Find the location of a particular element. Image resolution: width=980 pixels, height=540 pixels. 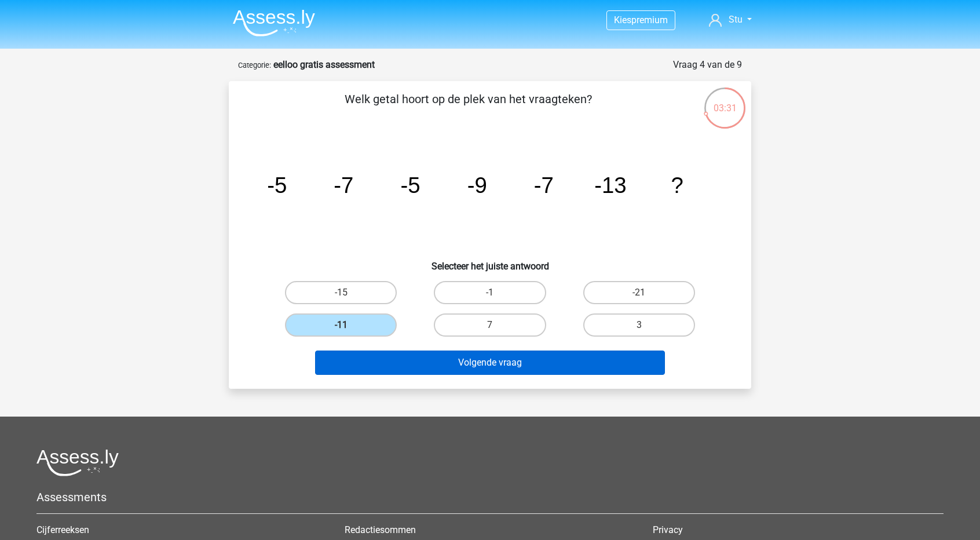

div: 03:31 is located at coordinates (725, 100).